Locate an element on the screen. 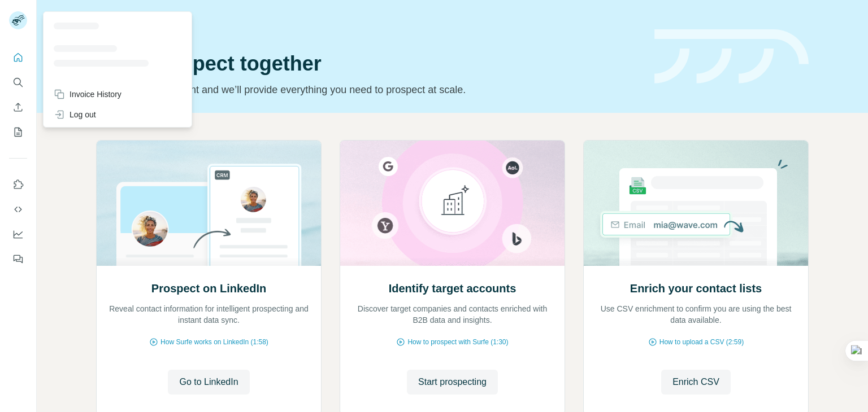 Image resolution: width=868 pixels, height=412 pixels. span: Enrich CSV is located at coordinates (695, 382).